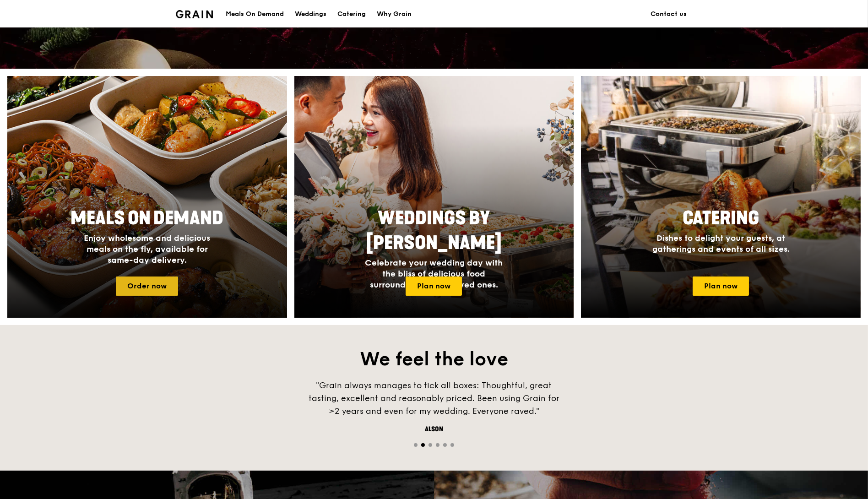 Image resolution: width=868 pixels, height=499 pixels. Describe the element at coordinates (721, 196) in the screenshot. I see `img: catering-card.e1cfaf3e.jpg` at that location.